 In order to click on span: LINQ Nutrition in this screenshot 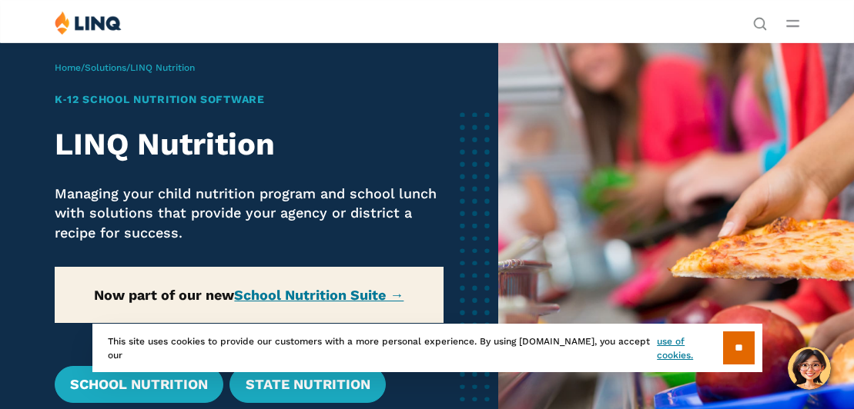, I will do `click(162, 68)`.